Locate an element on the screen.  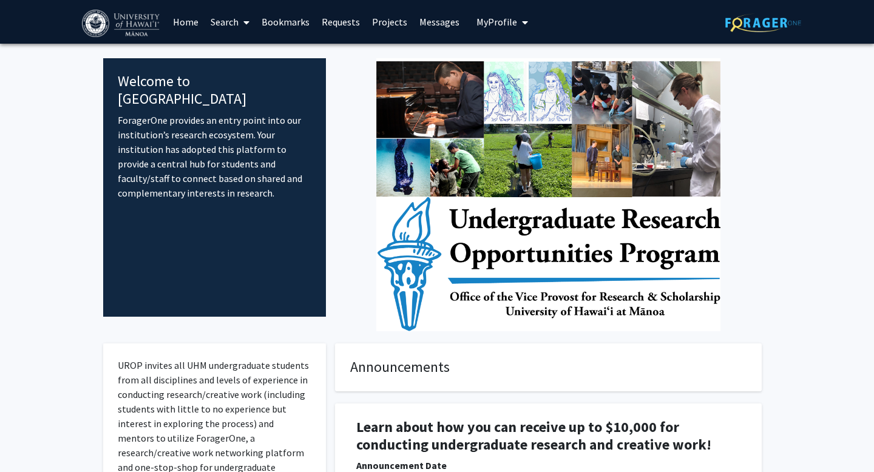
p: ForagerOne provides an entry point into our institution’s research ecosystem. Your institution ha... is located at coordinates (214, 157).